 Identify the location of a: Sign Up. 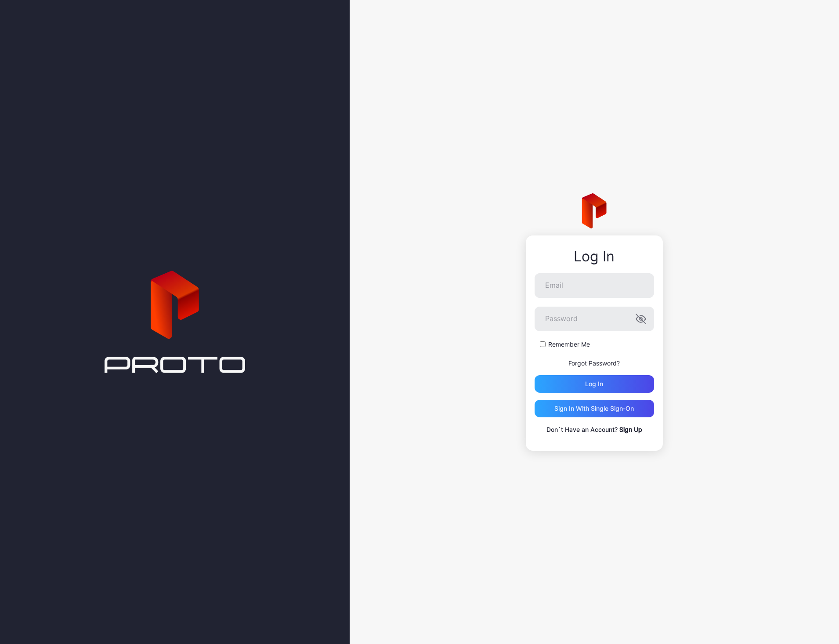
(631, 429).